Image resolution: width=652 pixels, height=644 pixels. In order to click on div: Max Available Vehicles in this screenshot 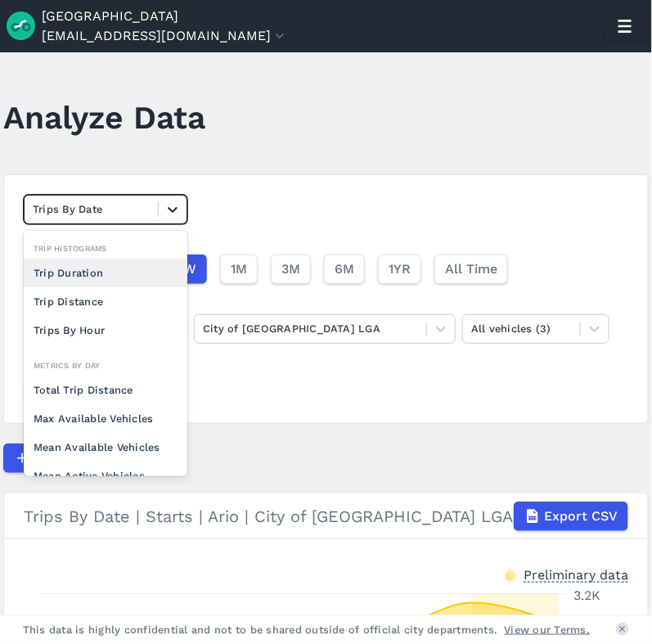, I will do `click(106, 418)`.